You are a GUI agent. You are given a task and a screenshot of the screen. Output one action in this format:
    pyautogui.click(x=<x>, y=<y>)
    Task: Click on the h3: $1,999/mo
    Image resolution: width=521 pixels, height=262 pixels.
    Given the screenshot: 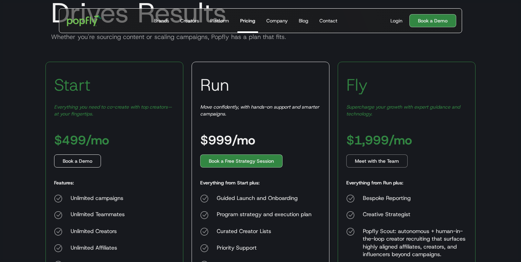 What is the action you would take?
    pyautogui.click(x=379, y=140)
    